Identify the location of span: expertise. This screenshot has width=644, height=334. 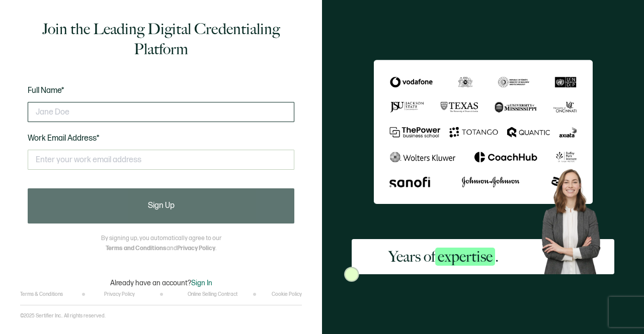
(465, 257).